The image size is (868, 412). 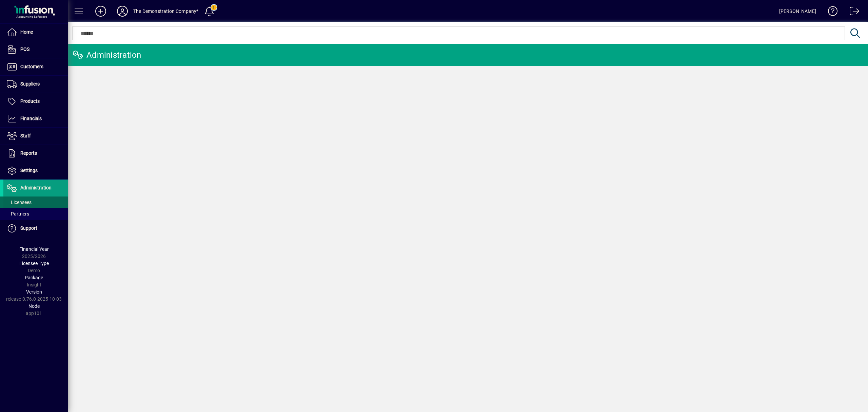 I want to click on span: Financial Year, so click(x=34, y=249).